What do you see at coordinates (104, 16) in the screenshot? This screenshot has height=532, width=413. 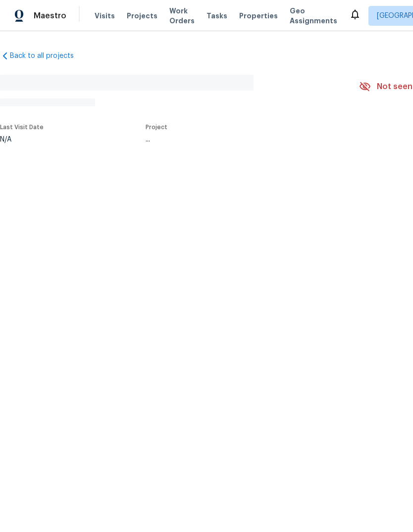 I see `span: Visits` at bounding box center [104, 16].